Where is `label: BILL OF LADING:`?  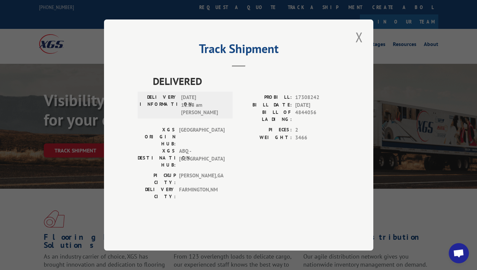 label: BILL OF LADING: is located at coordinates (265, 116).